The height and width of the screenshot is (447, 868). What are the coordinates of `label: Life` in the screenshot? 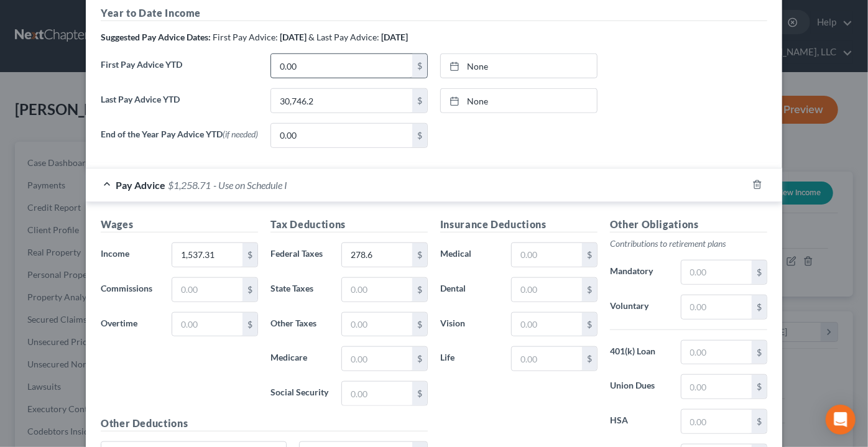 It's located at (470, 359).